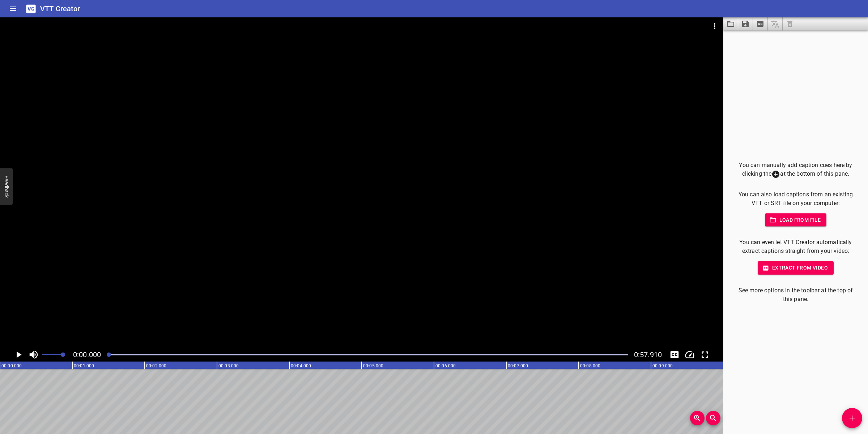 The height and width of the screenshot is (434, 868). What do you see at coordinates (760, 24) in the screenshot?
I see `button: Extract captions from video` at bounding box center [760, 24].